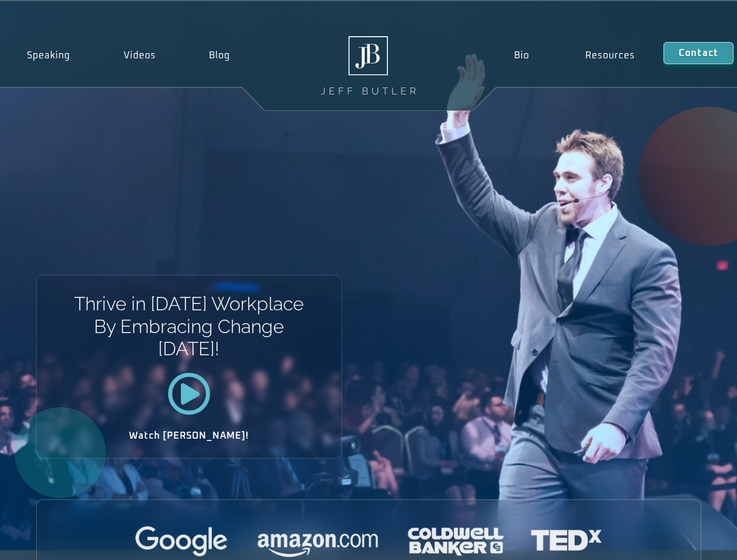 This screenshot has height=560, width=737. Describe the element at coordinates (610, 55) in the screenshot. I see `a: Resources` at that location.